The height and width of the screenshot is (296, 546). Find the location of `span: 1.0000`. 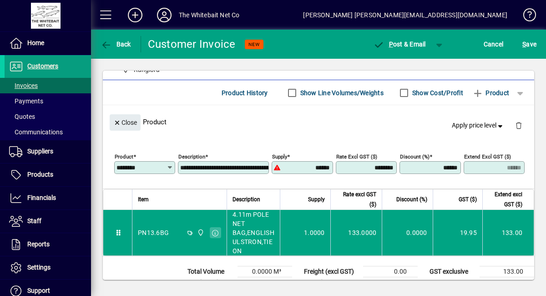

span: 1.0000 is located at coordinates (314, 232).